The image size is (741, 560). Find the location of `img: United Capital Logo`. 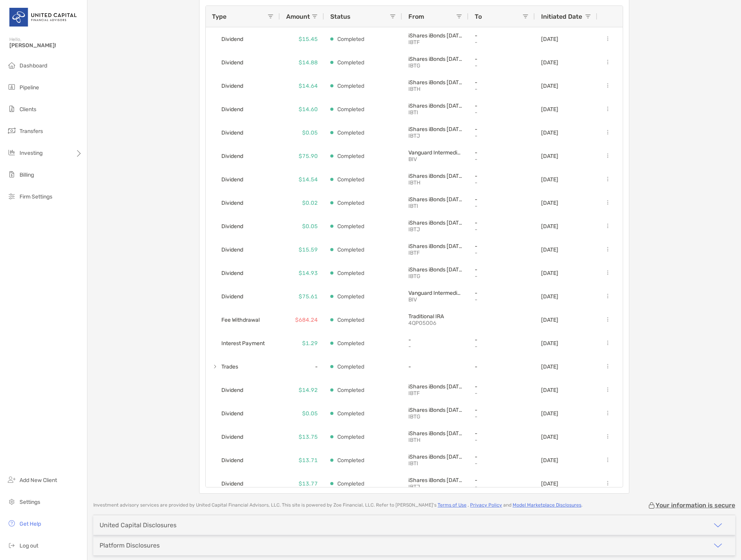

img: United Capital Logo is located at coordinates (43, 17).